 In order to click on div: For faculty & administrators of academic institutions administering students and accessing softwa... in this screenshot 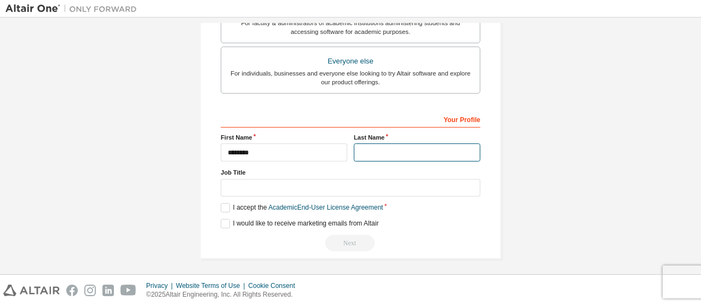, I will do `click(350, 27)`.